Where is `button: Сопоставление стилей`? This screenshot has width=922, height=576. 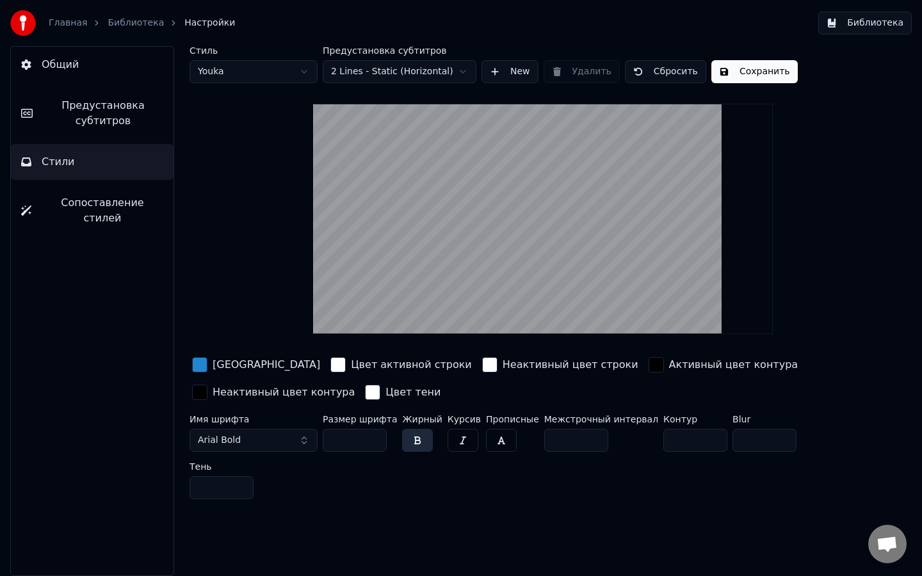
button: Сопоставление стилей is located at coordinates (92, 211).